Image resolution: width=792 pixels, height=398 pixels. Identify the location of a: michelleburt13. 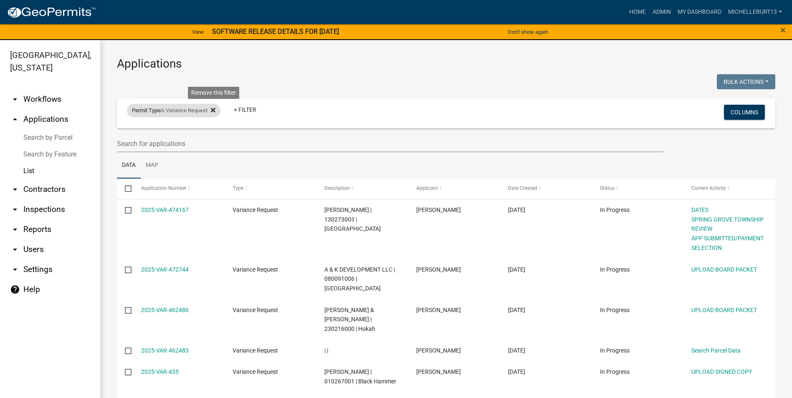
(755, 12).